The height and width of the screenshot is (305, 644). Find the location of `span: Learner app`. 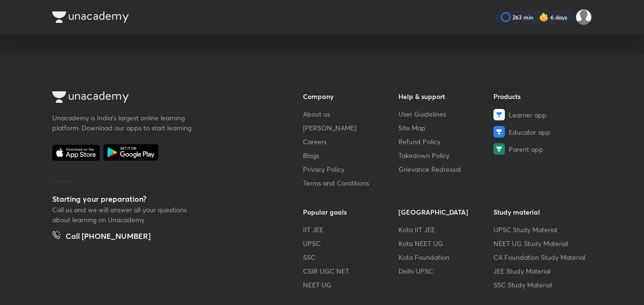

span: Learner app is located at coordinates (528, 115).